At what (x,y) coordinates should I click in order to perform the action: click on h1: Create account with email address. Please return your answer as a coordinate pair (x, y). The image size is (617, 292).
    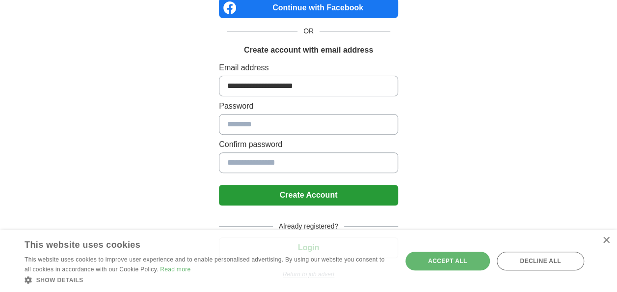
    Looking at the image, I should click on (308, 50).